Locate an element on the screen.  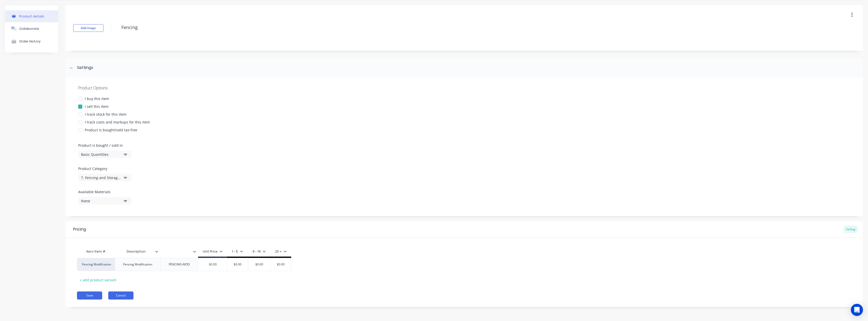
label: Product Category is located at coordinates (104, 169).